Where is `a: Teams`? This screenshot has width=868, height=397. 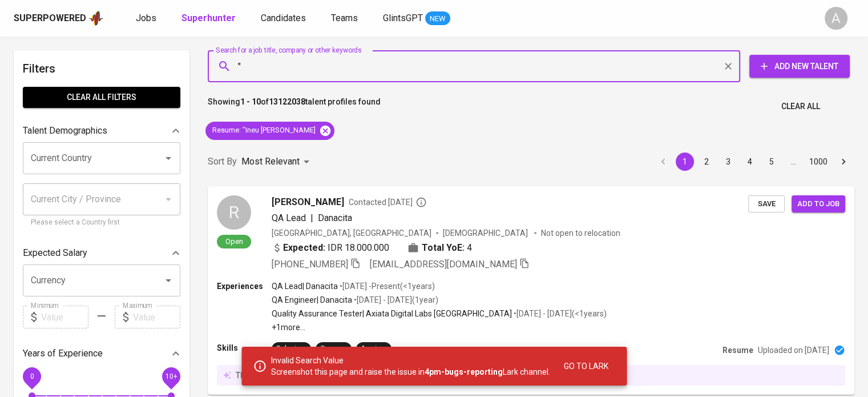 a: Teams is located at coordinates (345, 19).